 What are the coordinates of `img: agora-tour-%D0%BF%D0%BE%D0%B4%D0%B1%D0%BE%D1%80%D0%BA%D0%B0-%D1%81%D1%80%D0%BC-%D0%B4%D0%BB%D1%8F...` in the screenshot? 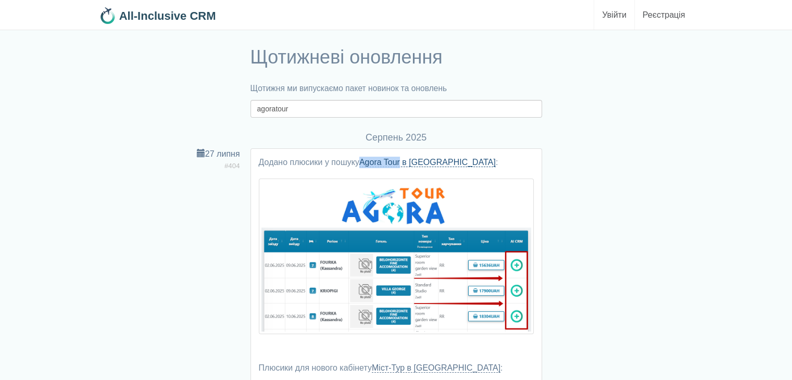 It's located at (396, 256).